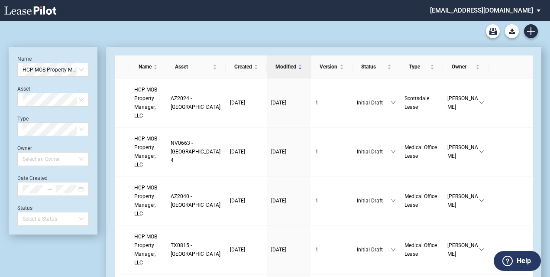 The image size is (550, 277). What do you see at coordinates (23, 119) in the screenshot?
I see `label: Type` at bounding box center [23, 119].